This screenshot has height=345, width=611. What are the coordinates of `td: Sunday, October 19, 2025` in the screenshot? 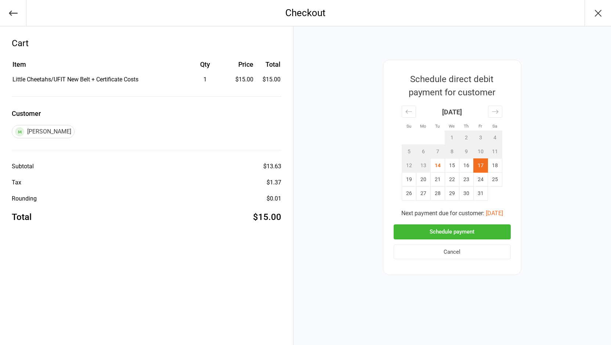 It's located at (409, 180).